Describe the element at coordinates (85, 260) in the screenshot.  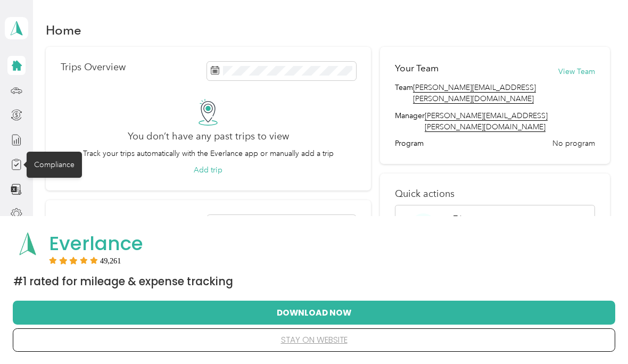
I see `div: Rating:5 stars` at that location.